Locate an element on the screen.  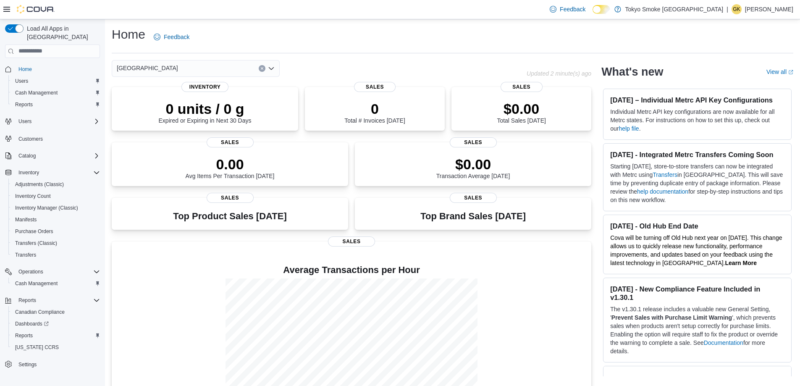
button: Settings is located at coordinates (53, 364).